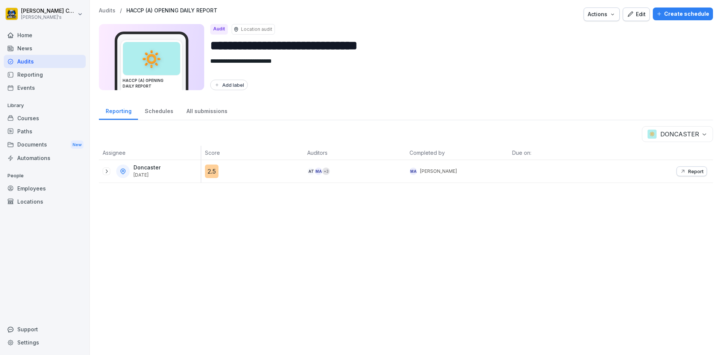  What do you see at coordinates (45, 106) in the screenshot?
I see `p: Library` at bounding box center [45, 106].